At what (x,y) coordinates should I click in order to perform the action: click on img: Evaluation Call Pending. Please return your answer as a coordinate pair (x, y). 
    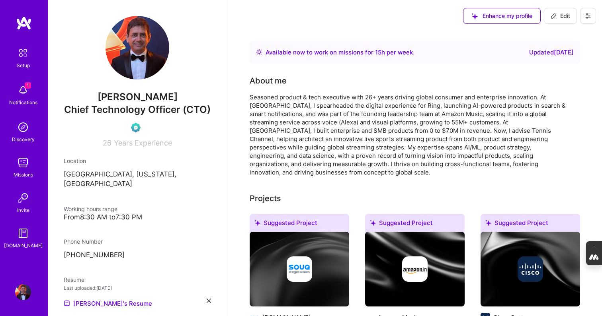
    Looking at the image, I should click on (136, 128).